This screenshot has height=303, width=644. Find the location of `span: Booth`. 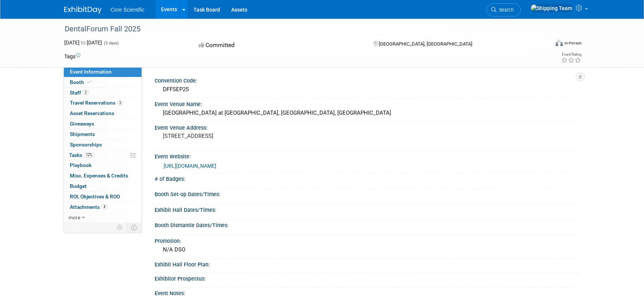

span: Booth is located at coordinates (81, 82).